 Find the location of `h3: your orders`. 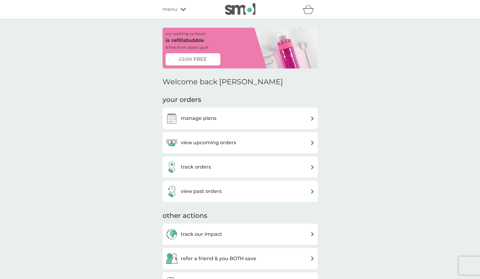

h3: your orders is located at coordinates (182, 100).